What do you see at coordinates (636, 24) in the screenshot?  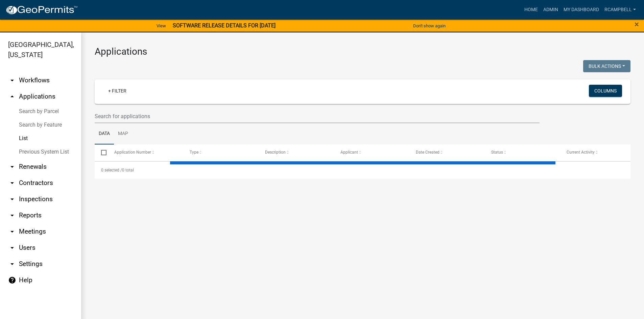 I see `button: Close` at bounding box center [636, 24].